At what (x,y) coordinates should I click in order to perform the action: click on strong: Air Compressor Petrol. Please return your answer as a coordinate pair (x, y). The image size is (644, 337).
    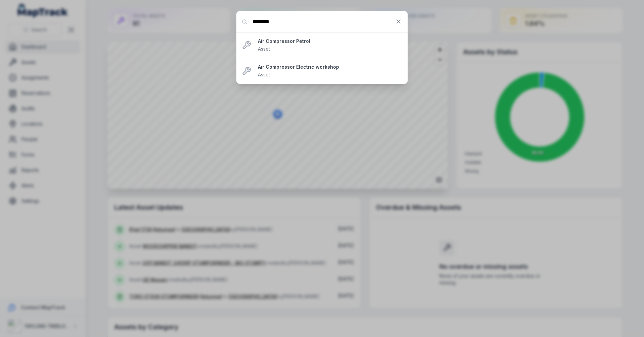
    Looking at the image, I should click on (330, 41).